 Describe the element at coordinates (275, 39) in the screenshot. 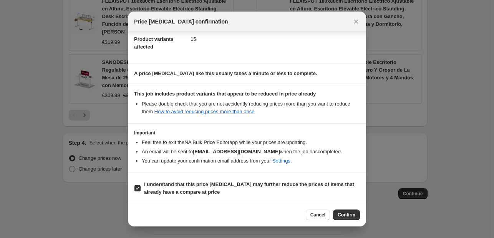

I see `dd: 15` at that location.